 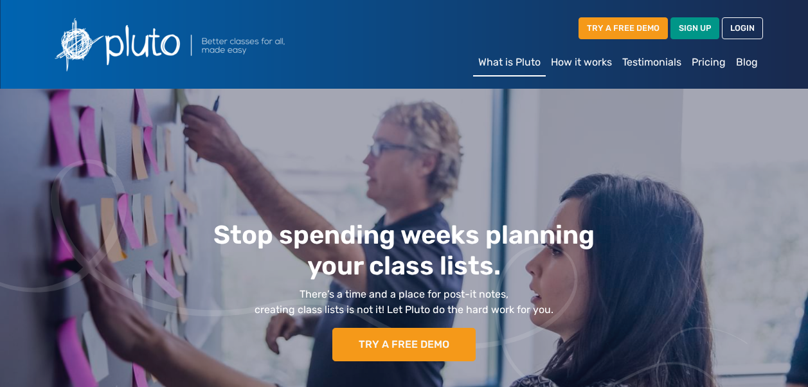 What do you see at coordinates (404, 302) in the screenshot?
I see `p: There’s a time and a place for post-it notes, creating class lists is not it! Let Pluto do the ha...` at bounding box center [404, 302].